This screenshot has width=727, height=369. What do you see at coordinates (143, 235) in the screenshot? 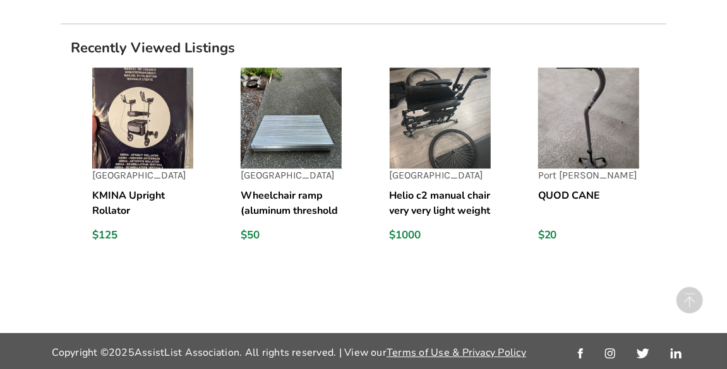
I see `div: $125` at bounding box center [143, 235].